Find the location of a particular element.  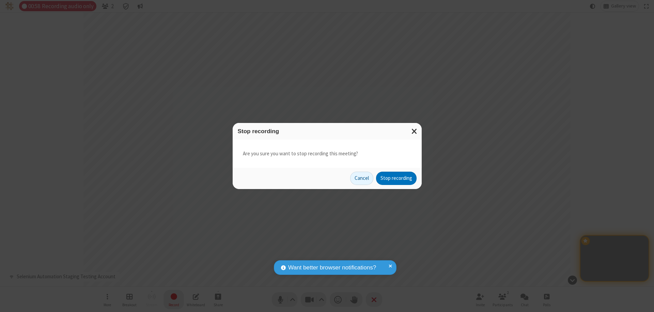

button: Close modal is located at coordinates (414, 131).